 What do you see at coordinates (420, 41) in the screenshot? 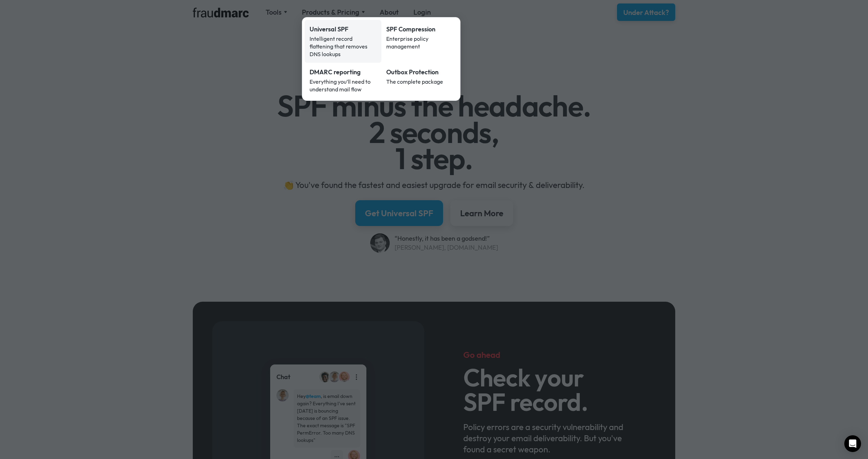
I see `a: SPF CompressionEnterprise policy management` at bounding box center [420, 41].